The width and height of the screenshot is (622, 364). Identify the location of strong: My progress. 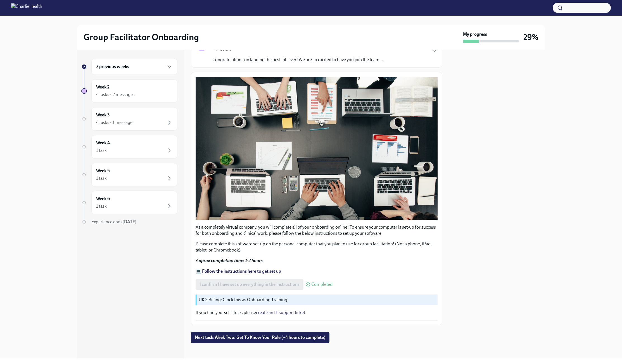
(475, 34).